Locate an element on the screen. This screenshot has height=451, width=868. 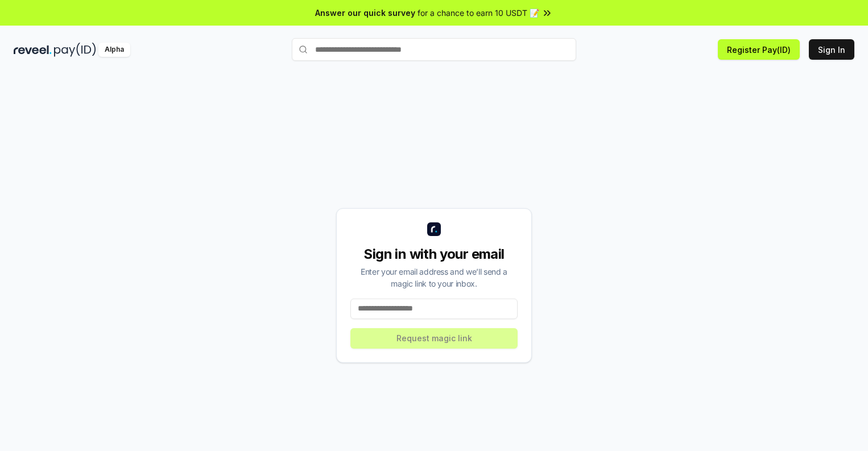
button: Sign In is located at coordinates (831, 50).